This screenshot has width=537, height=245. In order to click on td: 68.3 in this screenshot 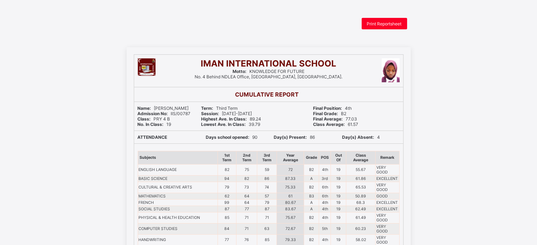, I will do `click(360, 202)`.